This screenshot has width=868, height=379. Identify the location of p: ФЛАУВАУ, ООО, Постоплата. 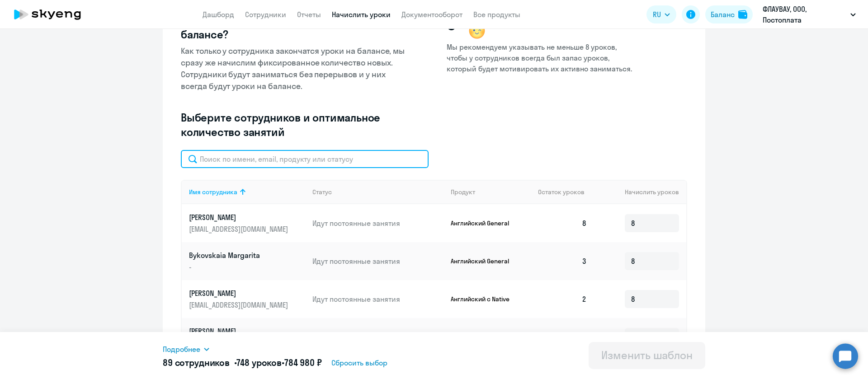
(805, 15).